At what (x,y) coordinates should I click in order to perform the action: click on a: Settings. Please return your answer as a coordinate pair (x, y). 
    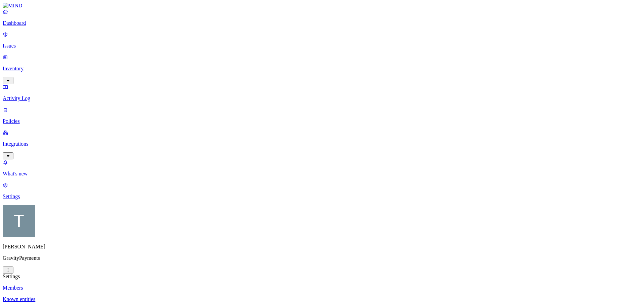
    Looking at the image, I should click on (322, 191).